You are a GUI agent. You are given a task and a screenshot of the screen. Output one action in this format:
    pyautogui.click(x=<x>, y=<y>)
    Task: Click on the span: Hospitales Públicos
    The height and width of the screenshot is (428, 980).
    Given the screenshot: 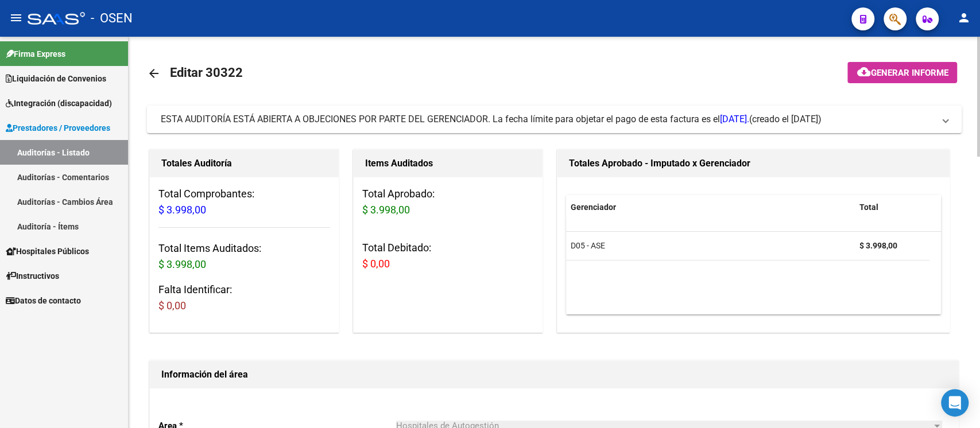 What is the action you would take?
    pyautogui.click(x=47, y=252)
    